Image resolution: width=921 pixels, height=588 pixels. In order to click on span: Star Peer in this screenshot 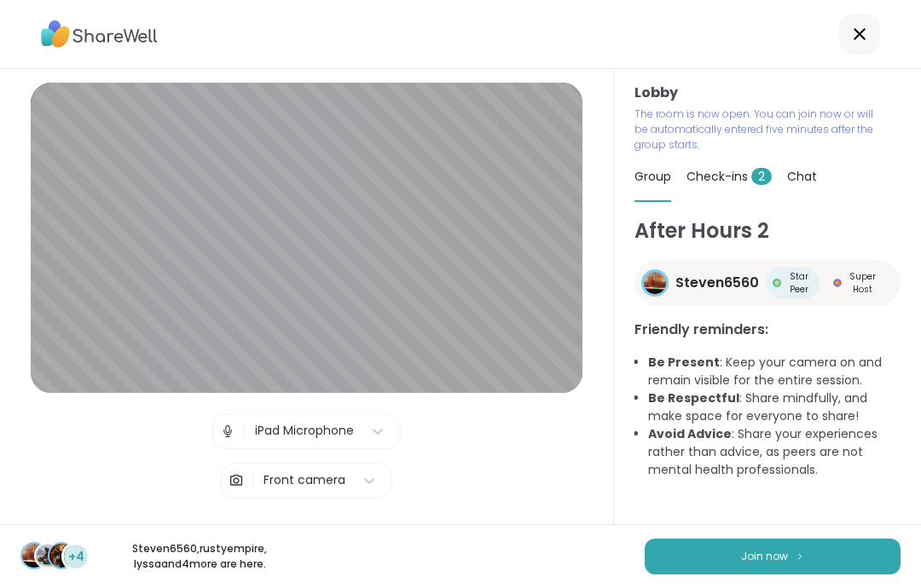, I will do `click(798, 283)`.